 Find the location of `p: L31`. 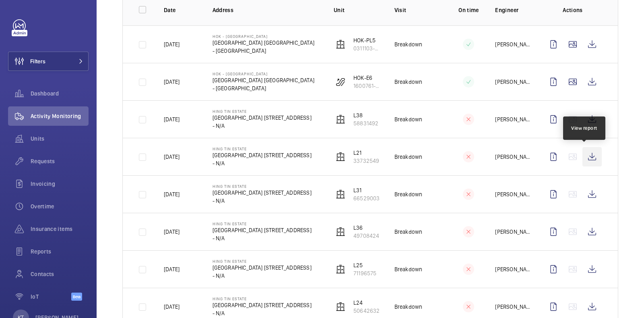

p: L31 is located at coordinates (367, 191).